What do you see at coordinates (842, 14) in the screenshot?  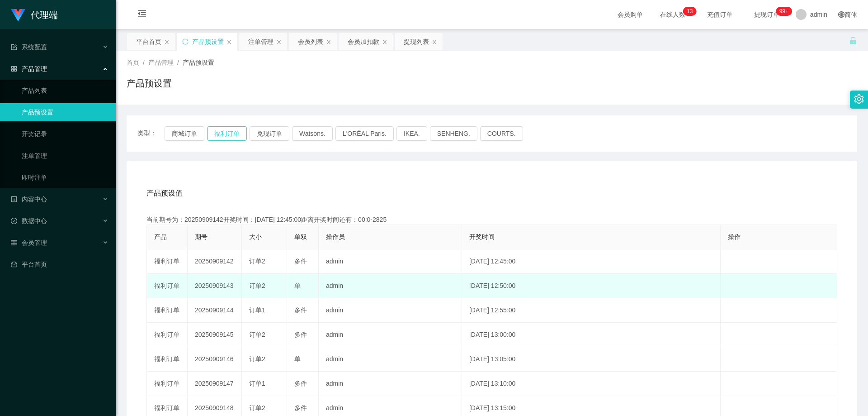 I see `i: 图标: global` at bounding box center [842, 14].